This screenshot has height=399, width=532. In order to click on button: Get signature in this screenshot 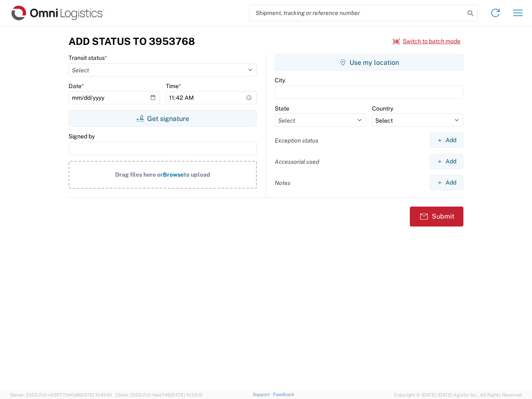, I will do `click(163, 118)`.